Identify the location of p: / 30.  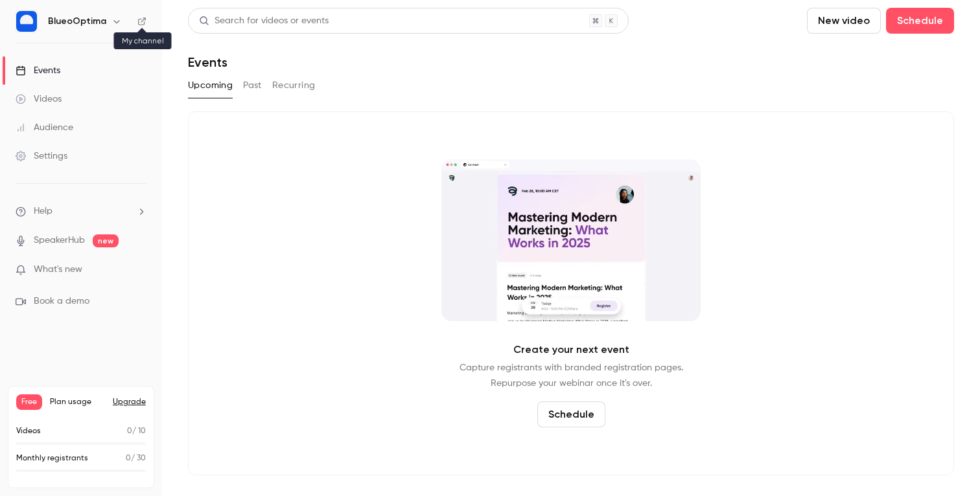
(135, 458).